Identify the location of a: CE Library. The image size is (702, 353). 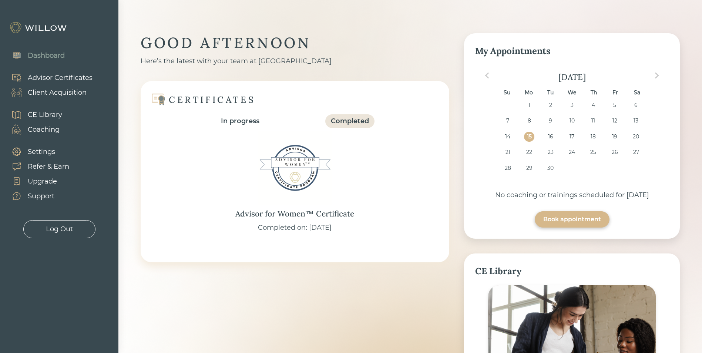
(33, 115).